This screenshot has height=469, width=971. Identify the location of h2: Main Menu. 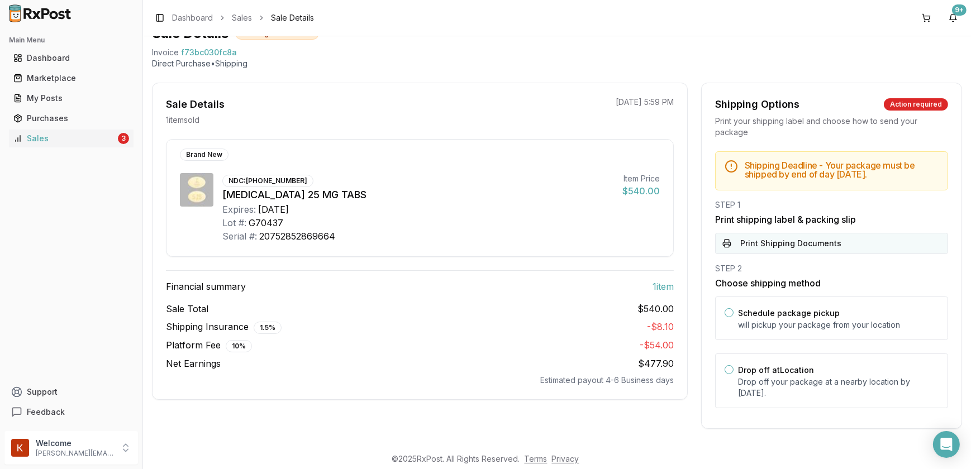
(71, 40).